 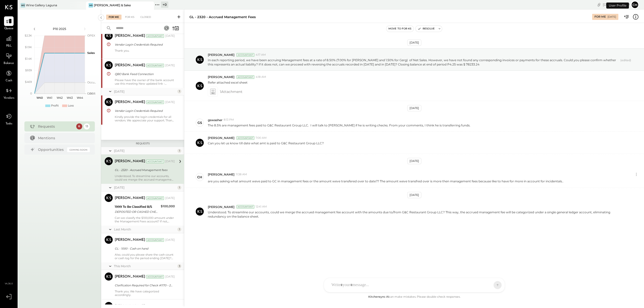 I want to click on text: 0, so click(x=31, y=93).